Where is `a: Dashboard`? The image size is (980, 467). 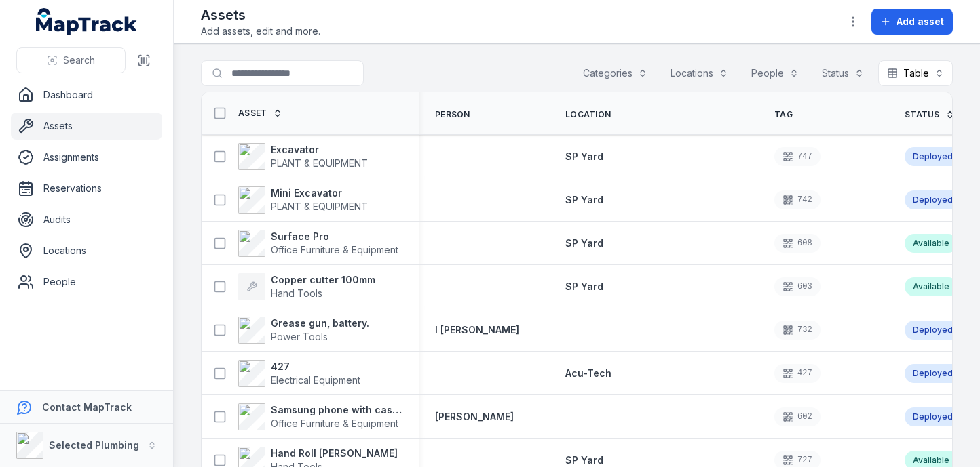 a: Dashboard is located at coordinates (87, 95).